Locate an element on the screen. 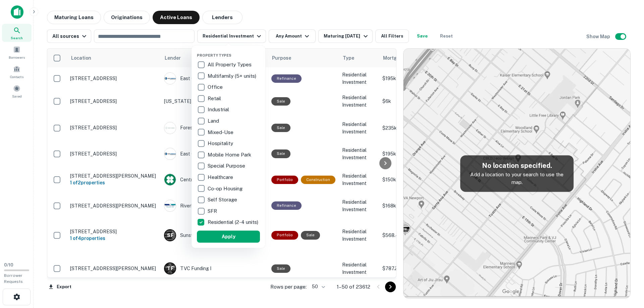 This screenshot has height=308, width=644. p: Industrial is located at coordinates (219, 109).